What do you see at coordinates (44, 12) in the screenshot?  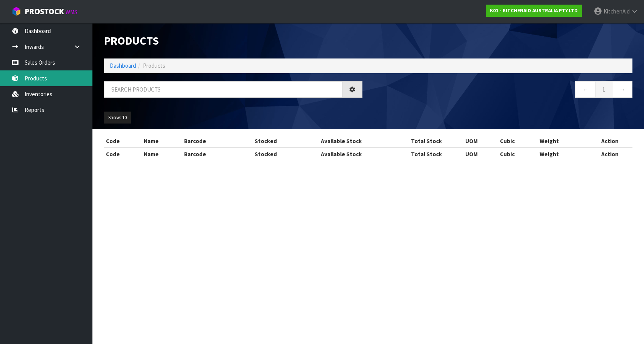 I see `span: ProStock` at bounding box center [44, 12].